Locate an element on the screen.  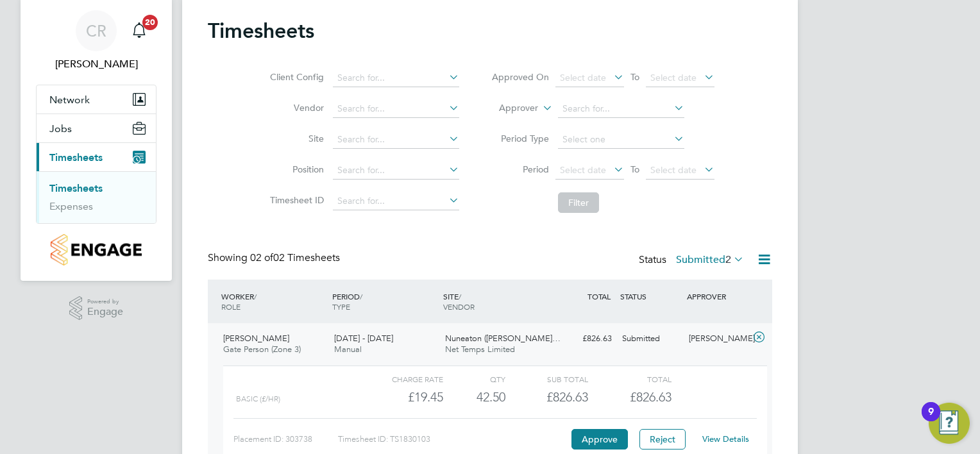
button: Approve is located at coordinates (600, 439).